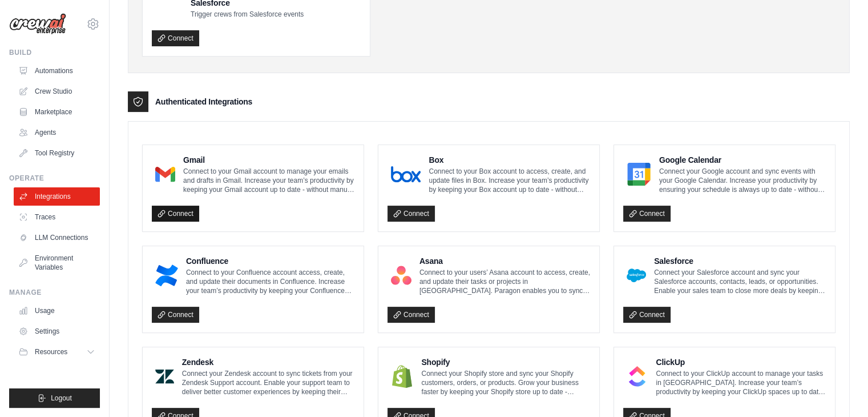 This screenshot has width=868, height=417. Describe the element at coordinates (270, 261) in the screenshot. I see `h4: Confluence` at that location.